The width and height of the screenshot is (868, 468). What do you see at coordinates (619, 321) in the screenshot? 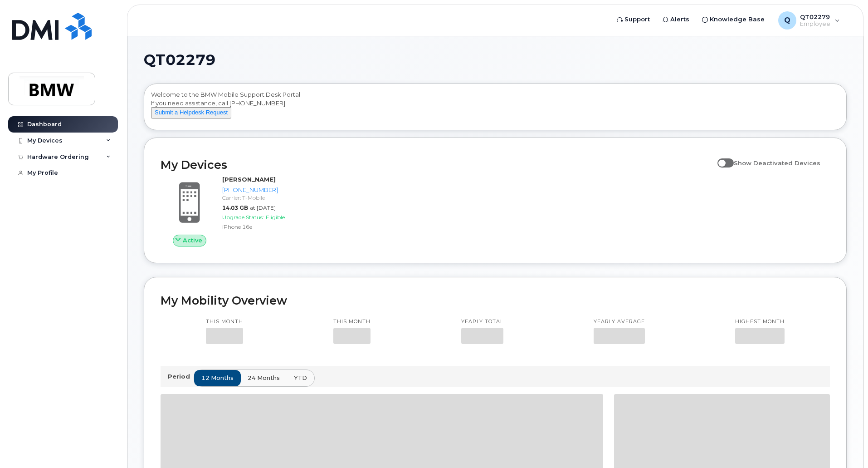
I see `p: Yearly average` at bounding box center [619, 321].